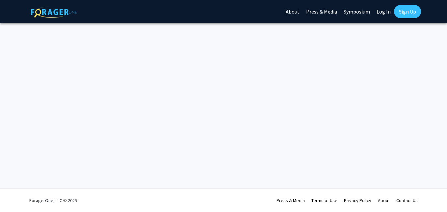  I want to click on img: ForagerOne Logo, so click(54, 12).